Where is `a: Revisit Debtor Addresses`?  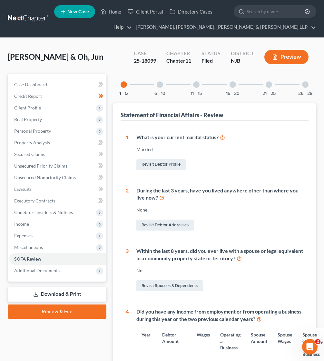
a: Revisit Debtor Addresses is located at coordinates (165, 225).